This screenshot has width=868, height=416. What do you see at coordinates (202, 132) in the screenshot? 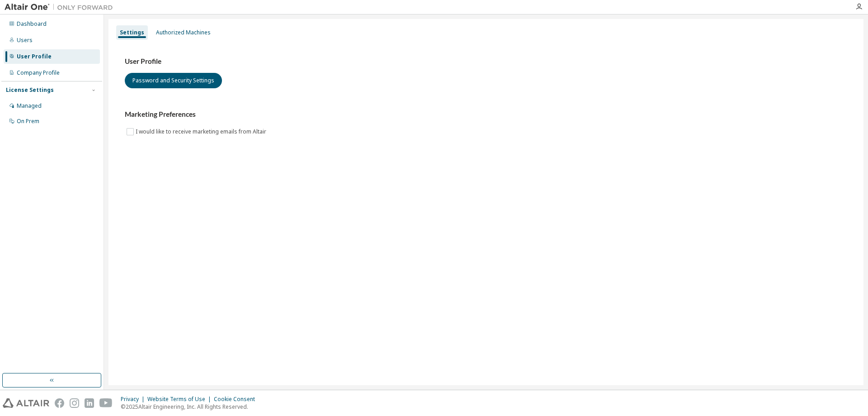
I see `label: I would like to receive marketing emails from Altair` at bounding box center [202, 132].